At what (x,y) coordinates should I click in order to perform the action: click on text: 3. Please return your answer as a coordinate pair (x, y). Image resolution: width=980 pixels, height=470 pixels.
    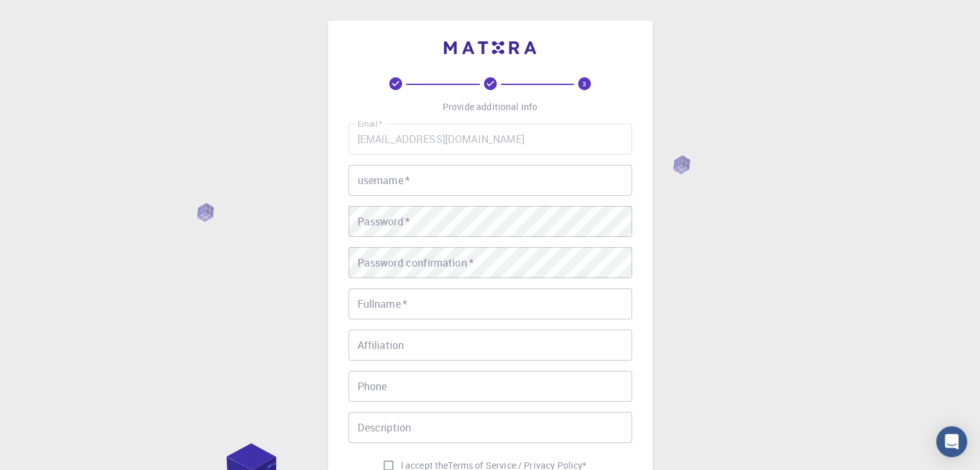
    Looking at the image, I should click on (584, 83).